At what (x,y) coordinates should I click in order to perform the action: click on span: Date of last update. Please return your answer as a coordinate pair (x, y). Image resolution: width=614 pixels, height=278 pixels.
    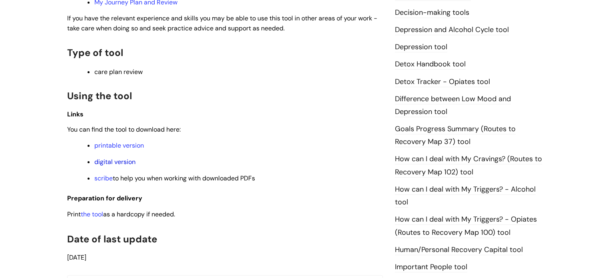
    Looking at the image, I should click on (112, 239).